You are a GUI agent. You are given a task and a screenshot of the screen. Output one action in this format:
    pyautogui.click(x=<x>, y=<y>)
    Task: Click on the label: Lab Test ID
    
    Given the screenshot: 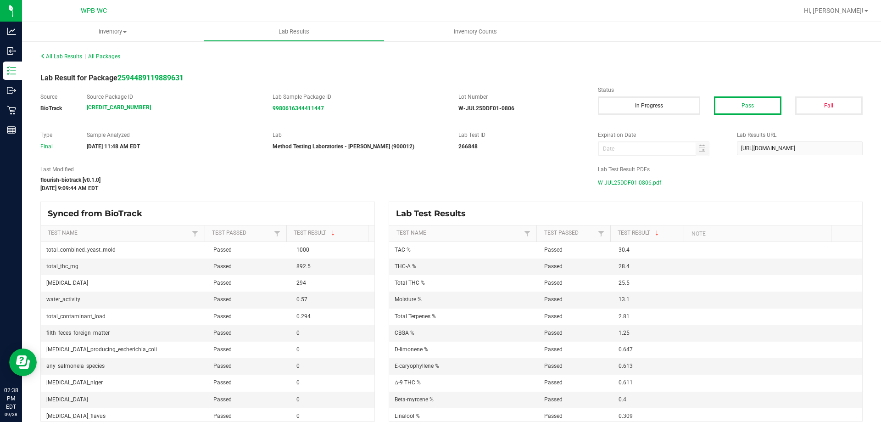 What is the action you would take?
    pyautogui.click(x=521, y=135)
    